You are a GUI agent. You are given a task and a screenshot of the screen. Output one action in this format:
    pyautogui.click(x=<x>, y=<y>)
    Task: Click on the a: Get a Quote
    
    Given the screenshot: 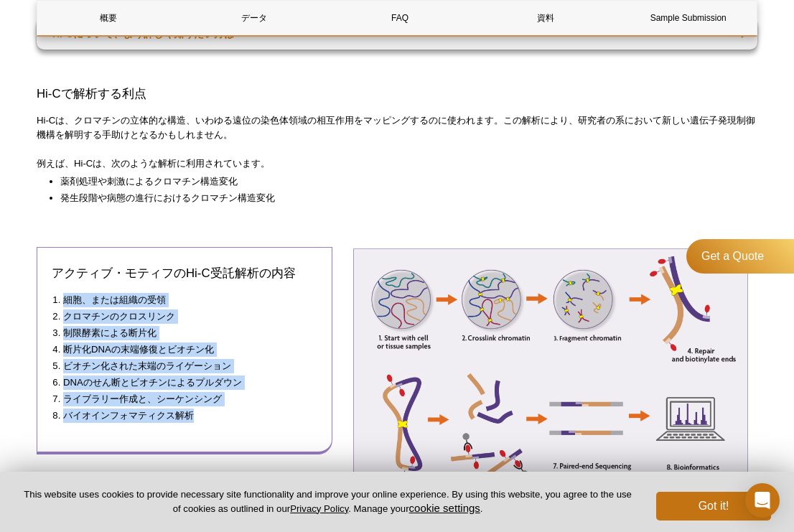 What is the action you would take?
    pyautogui.click(x=740, y=256)
    